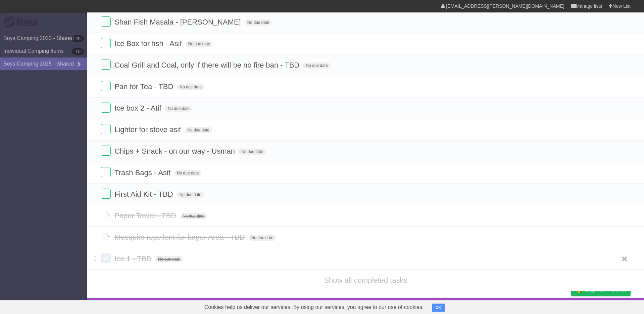 The height and width of the screenshot is (314, 644). Describe the element at coordinates (365, 280) in the screenshot. I see `a: Show all completed tasks` at that location.